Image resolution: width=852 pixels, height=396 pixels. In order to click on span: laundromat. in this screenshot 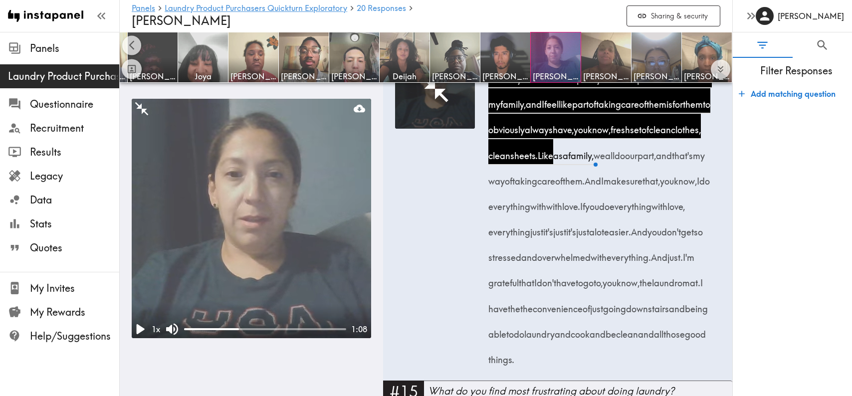, I will do `click(676, 279)`.